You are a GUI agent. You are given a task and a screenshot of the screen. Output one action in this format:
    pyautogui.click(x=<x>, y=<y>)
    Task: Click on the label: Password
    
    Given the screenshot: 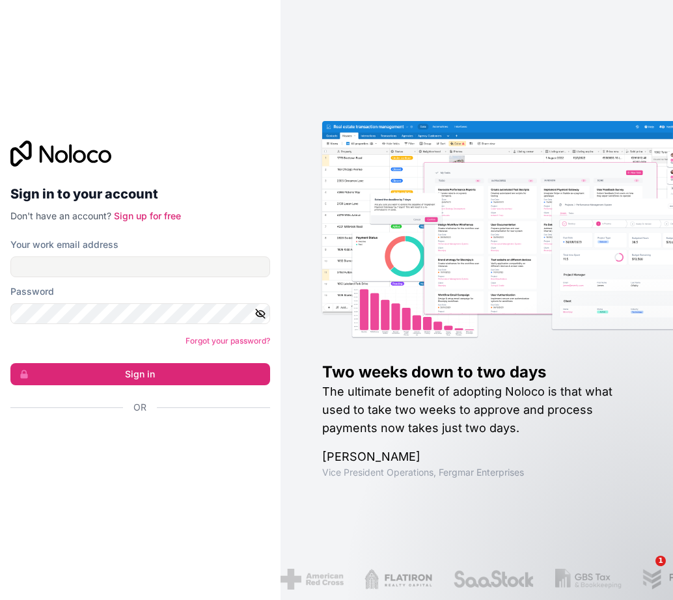 What is the action you would take?
    pyautogui.click(x=32, y=291)
    